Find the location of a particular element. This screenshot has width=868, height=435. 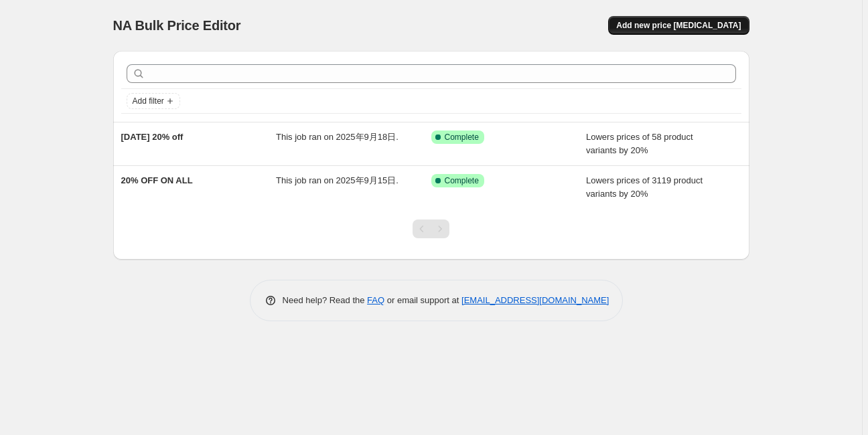

span: Lowers prices of 3119 product variants by 20% is located at coordinates (645, 187).